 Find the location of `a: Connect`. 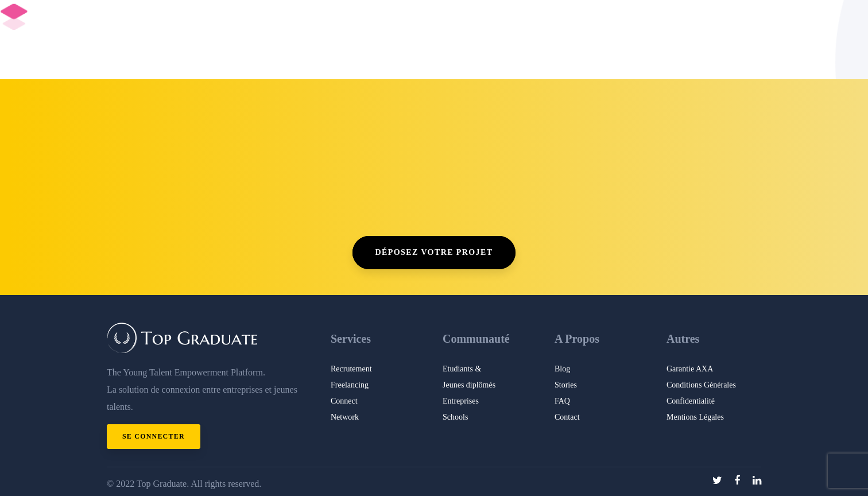

a: Connect is located at coordinates (378, 401).